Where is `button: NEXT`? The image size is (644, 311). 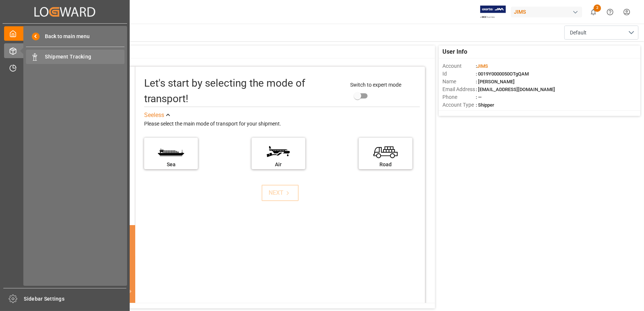
button: NEXT is located at coordinates (280, 193).